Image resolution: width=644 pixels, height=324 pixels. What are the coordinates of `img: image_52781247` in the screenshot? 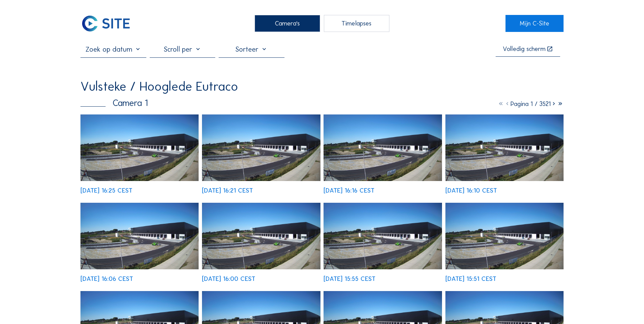 It's located at (139, 236).